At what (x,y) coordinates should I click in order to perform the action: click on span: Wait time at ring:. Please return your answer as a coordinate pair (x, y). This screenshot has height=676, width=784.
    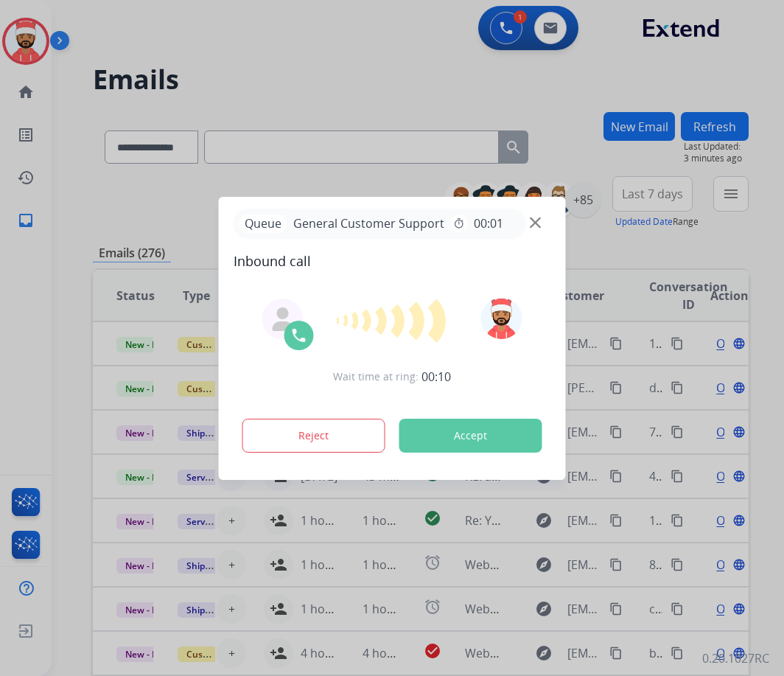
    Looking at the image, I should click on (376, 377).